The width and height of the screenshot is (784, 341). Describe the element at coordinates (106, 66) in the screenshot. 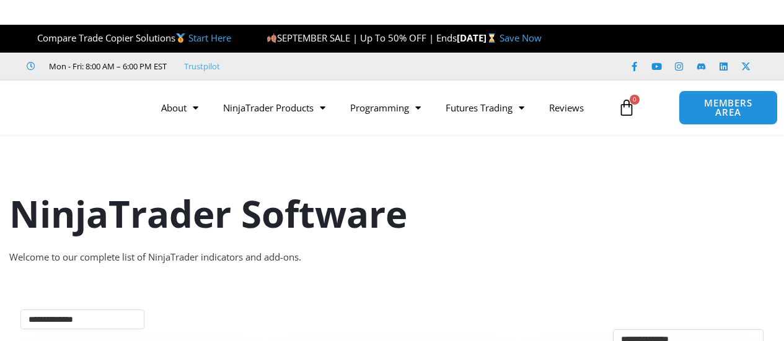

I see `span: Mon - Fri: 8:00 AM – 6:00 PM EST` at that location.